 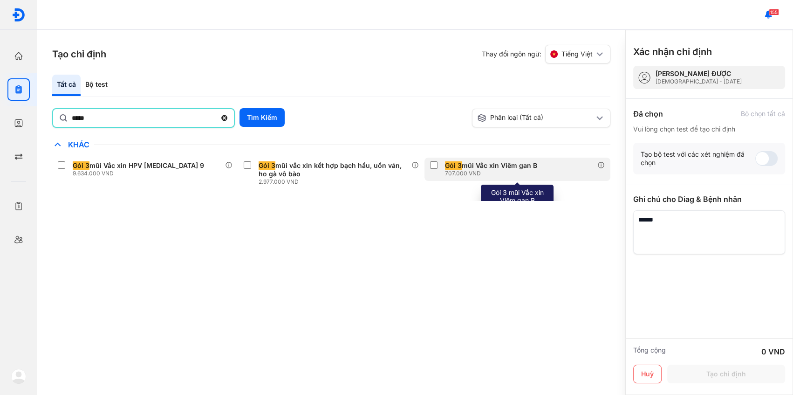 I want to click on span: Khác, so click(x=79, y=144).